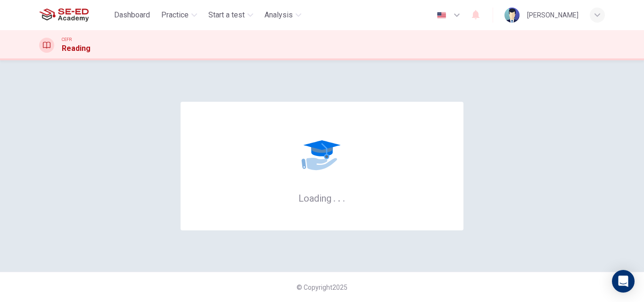  What do you see at coordinates (623, 281) in the screenshot?
I see `div: Open Intercom Messenger` at bounding box center [623, 281].